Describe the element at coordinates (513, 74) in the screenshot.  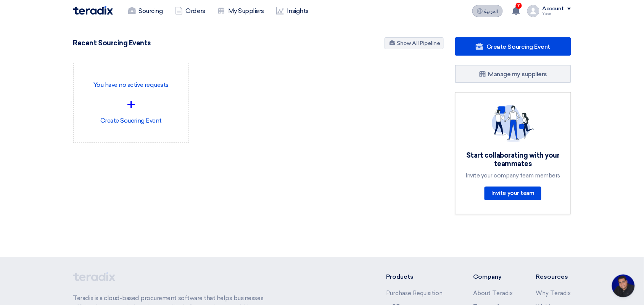
I see `a: Manage my suppliers` at that location.